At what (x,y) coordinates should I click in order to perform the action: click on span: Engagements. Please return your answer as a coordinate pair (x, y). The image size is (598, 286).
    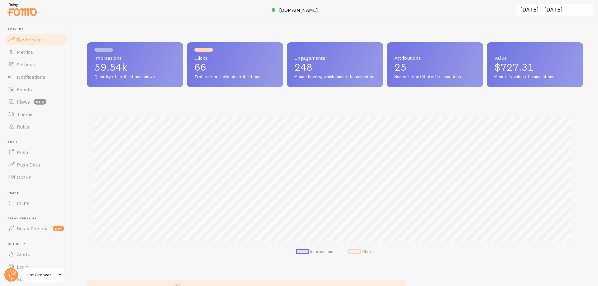
    Looking at the image, I should click on (335, 58).